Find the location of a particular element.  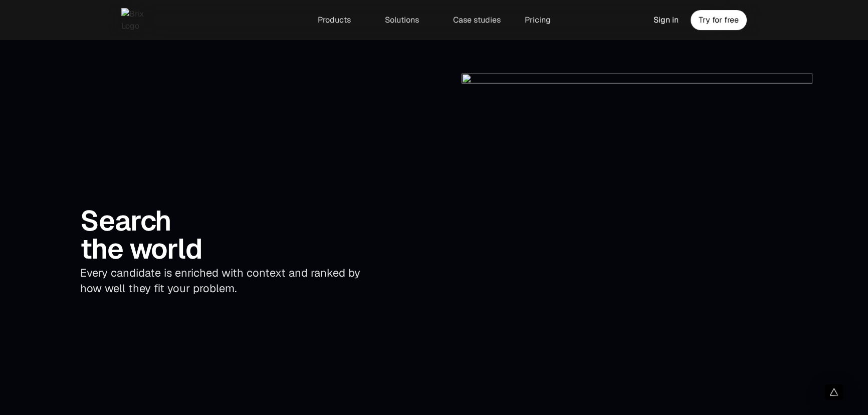

span: Products is located at coordinates (334, 20).